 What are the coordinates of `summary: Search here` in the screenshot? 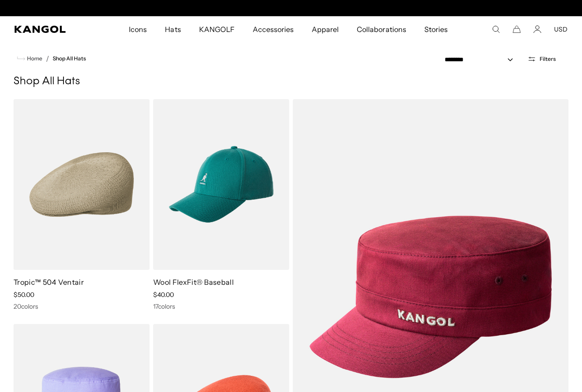 It's located at (496, 29).